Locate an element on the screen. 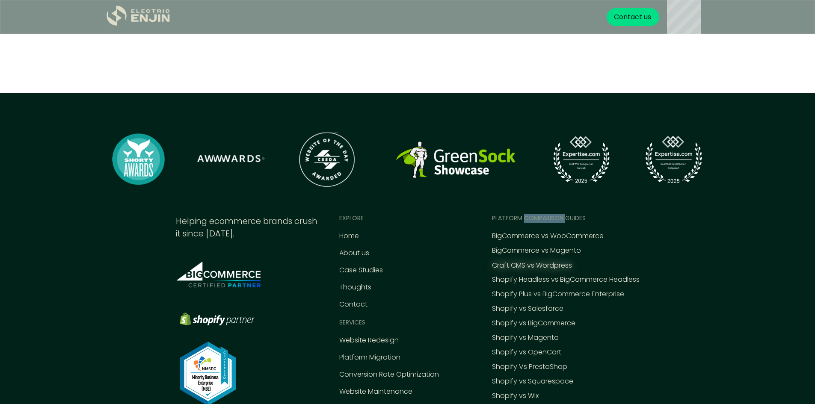 Image resolution: width=815 pixels, height=404 pixels. a: Craft CMS vs Wordpress is located at coordinates (532, 266).